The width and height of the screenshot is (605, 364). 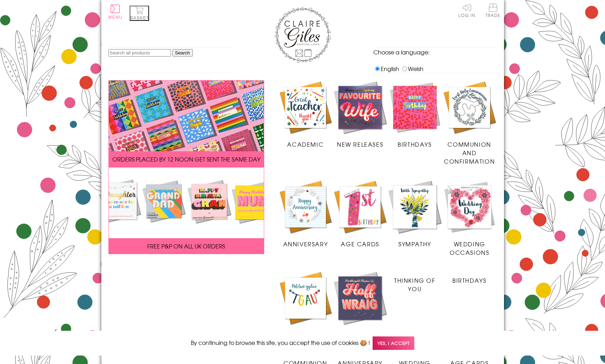 What do you see at coordinates (493, 11) in the screenshot?
I see `a: Trade` at bounding box center [493, 11].